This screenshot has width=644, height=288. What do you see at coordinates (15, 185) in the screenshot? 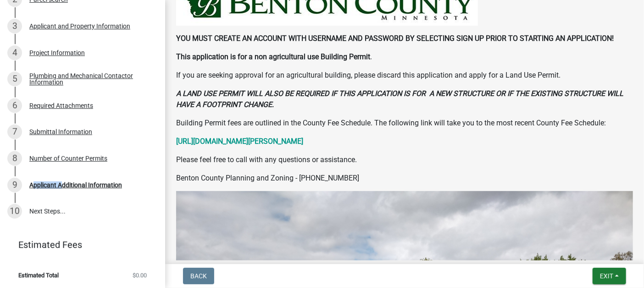
I see `div: 9` at bounding box center [15, 185].